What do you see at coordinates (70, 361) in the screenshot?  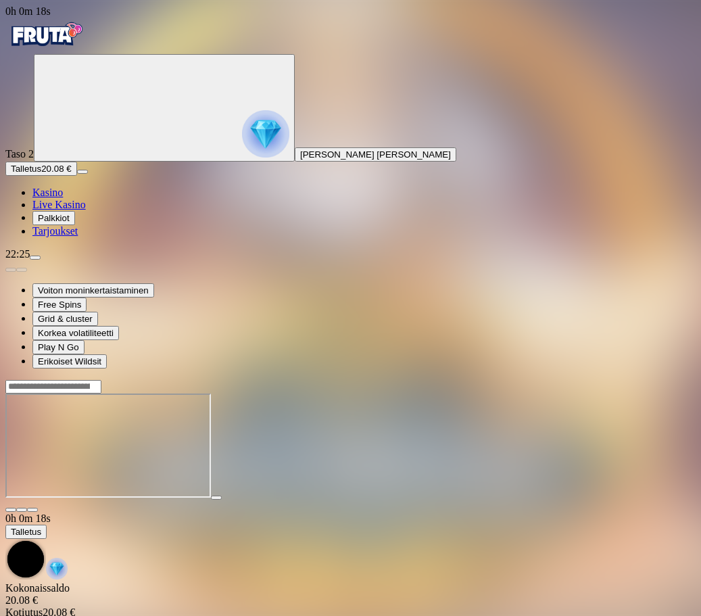 I see `button: Erikoiset Wildsit` at bounding box center [70, 361].